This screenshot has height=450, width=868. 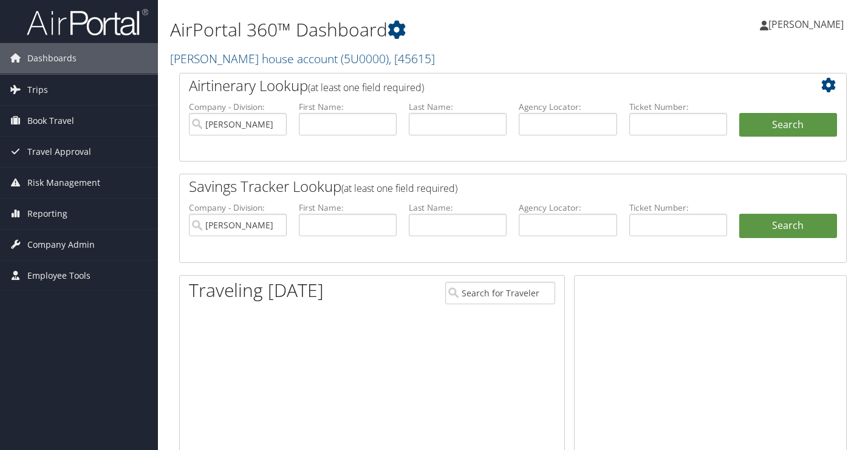 I want to click on span: Travel Approval, so click(x=59, y=152).